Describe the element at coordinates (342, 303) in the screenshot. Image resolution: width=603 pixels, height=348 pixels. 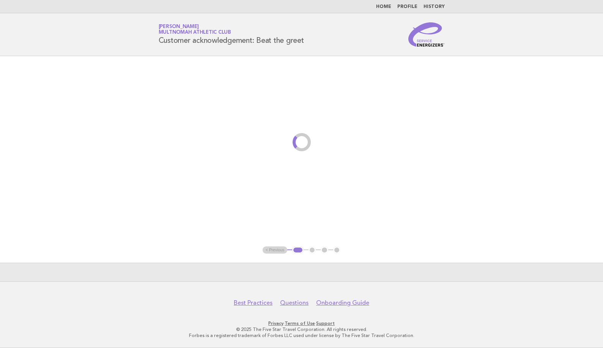
I see `a: Onboarding Guide` at that location.